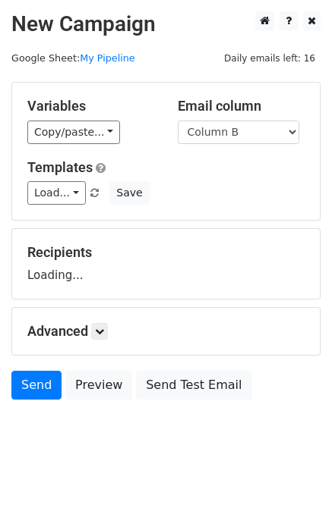 The width and height of the screenshot is (332, 511). I want to click on button: Save, so click(129, 193).